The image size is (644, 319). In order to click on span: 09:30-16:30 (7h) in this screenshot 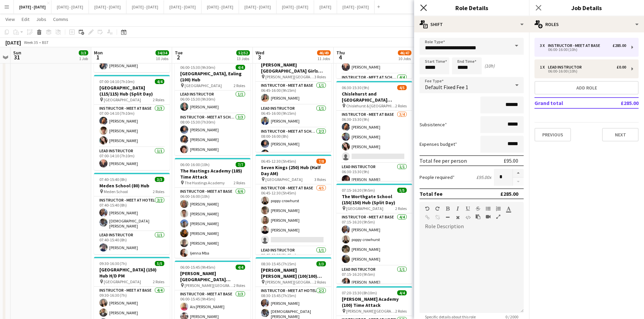, I will do `click(113, 263)`.